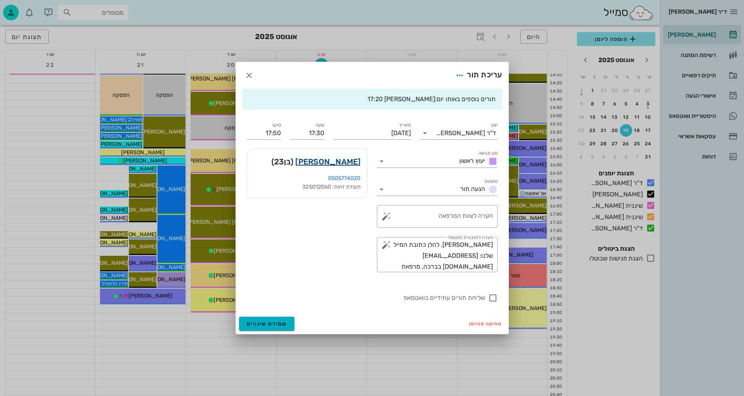  What do you see at coordinates (472, 161) in the screenshot?
I see `span: יעוץ ראשון` at bounding box center [472, 161].